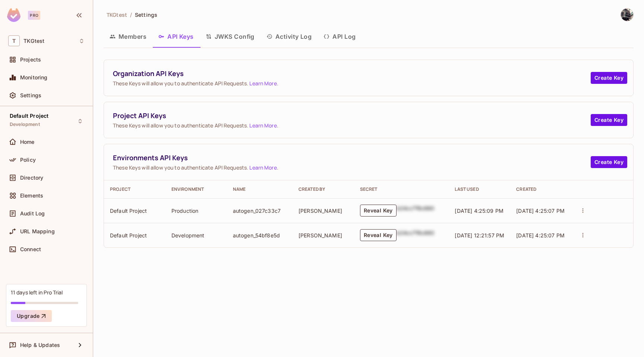 The width and height of the screenshot is (644, 357). What do you see at coordinates (540, 189) in the screenshot?
I see `div: Created` at bounding box center [540, 189].